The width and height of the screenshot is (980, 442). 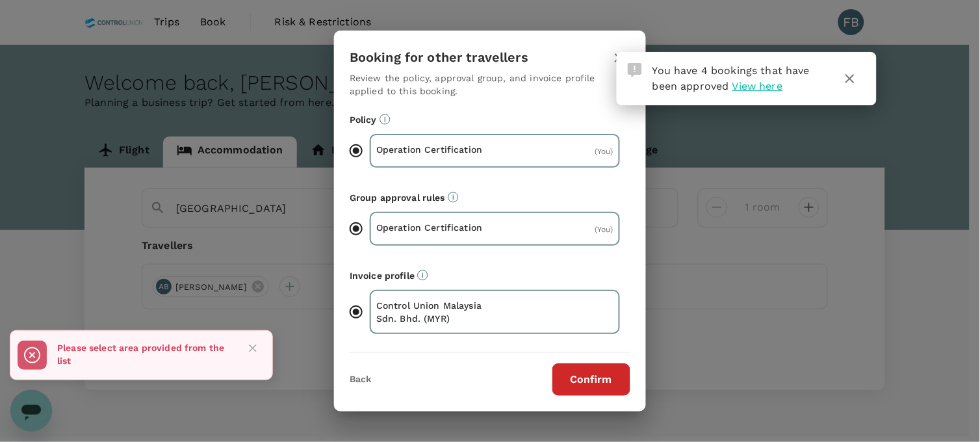 I want to click on button: Back, so click(x=360, y=380).